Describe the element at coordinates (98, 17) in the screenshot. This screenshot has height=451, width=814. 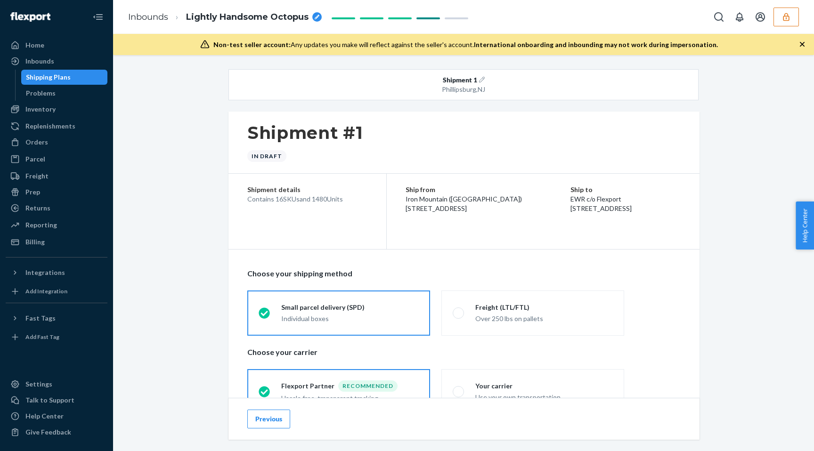
I see `button: Close Navigation` at that location.